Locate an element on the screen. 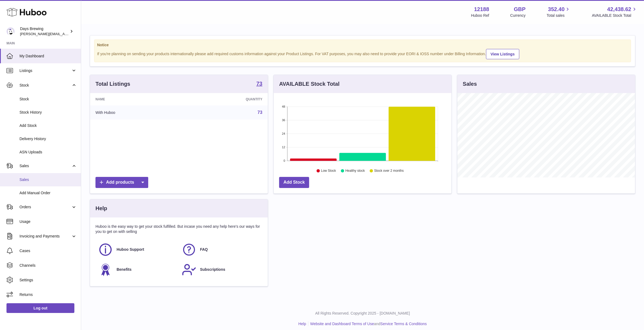  text: Low Stock is located at coordinates (329, 171).